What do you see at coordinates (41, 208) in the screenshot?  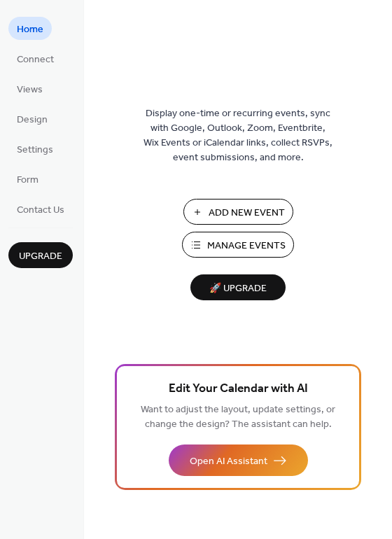 I see `a: Contact Us` at bounding box center [41, 208].